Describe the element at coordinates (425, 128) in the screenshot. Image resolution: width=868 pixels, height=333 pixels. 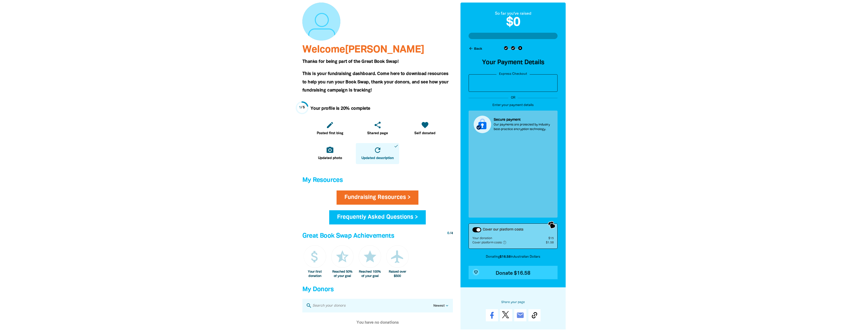
I see `a: favoriteSelf donated` at that location.